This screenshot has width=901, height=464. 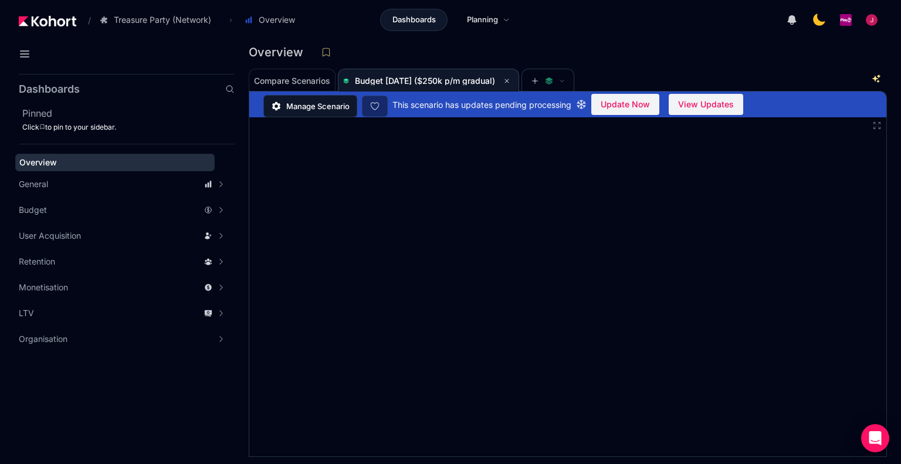 I want to click on span: Treasure Party (Network), so click(x=163, y=20).